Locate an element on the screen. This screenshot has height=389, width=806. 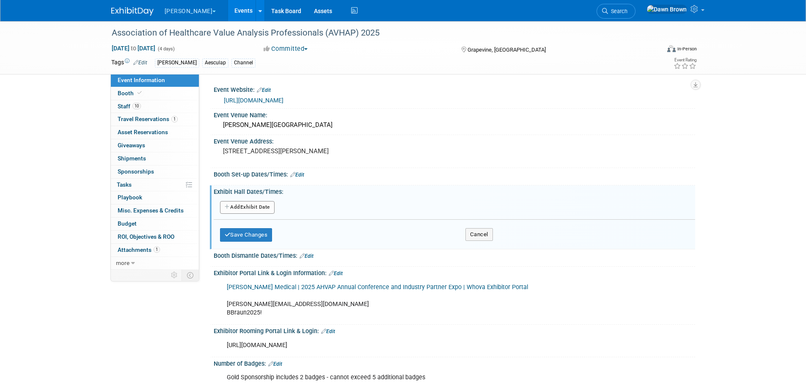
button: Save Changes is located at coordinates (246, 235).